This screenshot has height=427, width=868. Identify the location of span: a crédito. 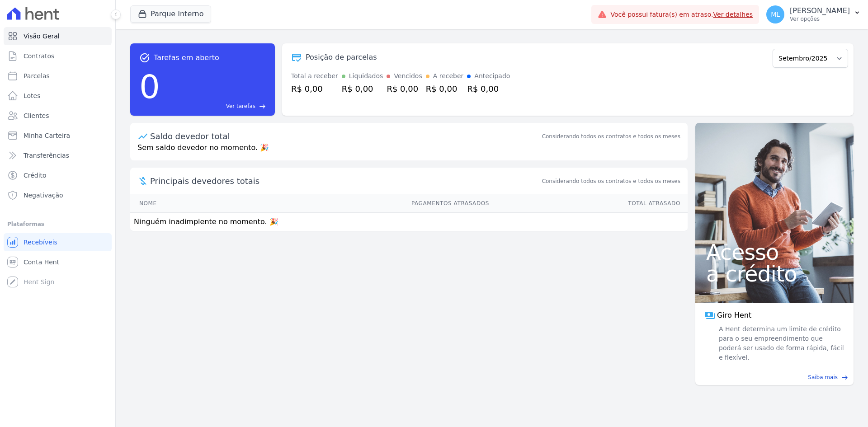
(774, 274).